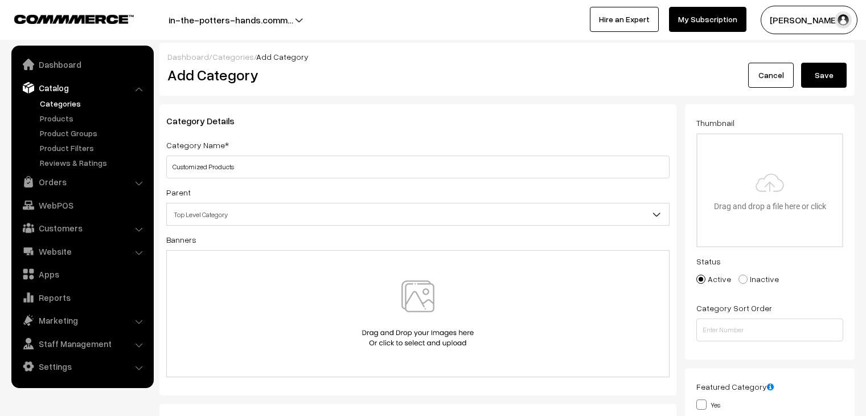  I want to click on a: Settings, so click(82, 366).